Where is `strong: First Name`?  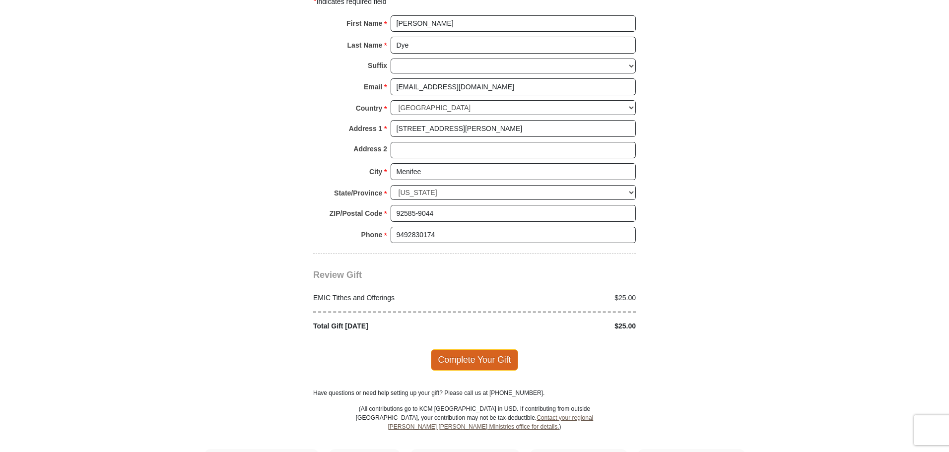
strong: First Name is located at coordinates (364, 23).